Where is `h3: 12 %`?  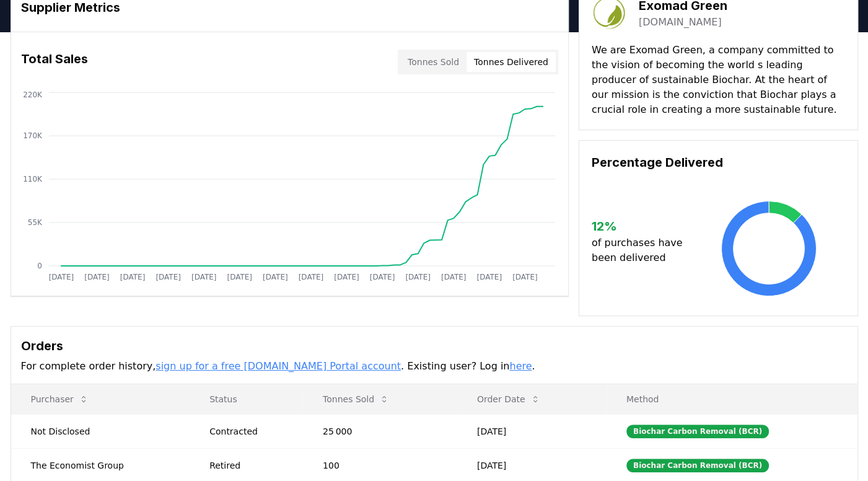
h3: 12 % is located at coordinates (642, 226).